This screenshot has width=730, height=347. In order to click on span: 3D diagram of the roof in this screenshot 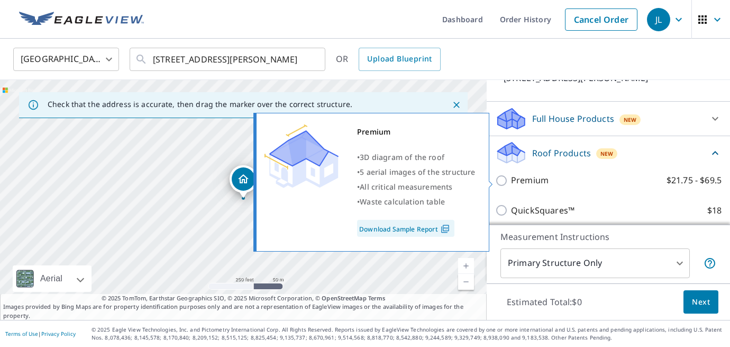, I will do `click(402, 157)`.